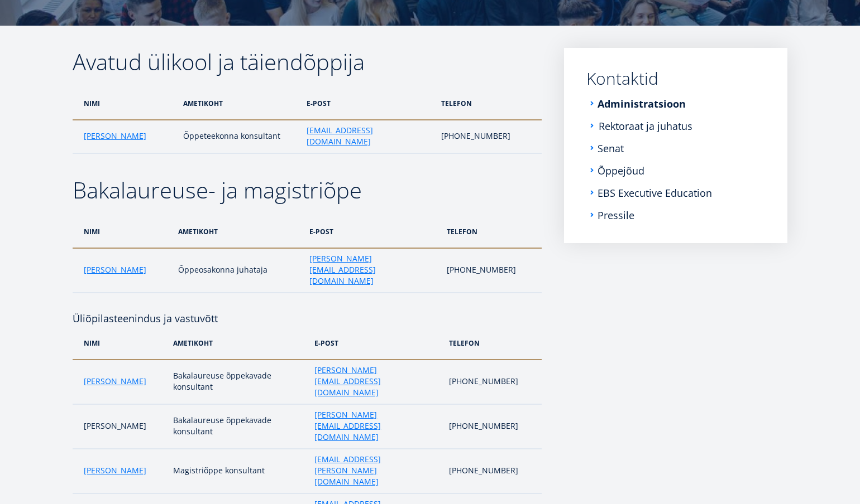  Describe the element at coordinates (238, 270) in the screenshot. I see `td: Õppeosakonna juhataja` at that location.